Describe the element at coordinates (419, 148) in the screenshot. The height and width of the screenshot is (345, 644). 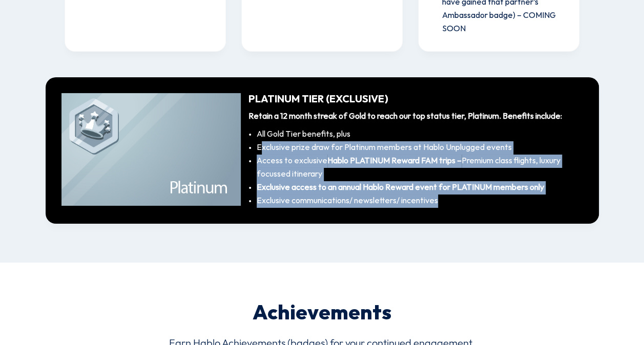
I see `li: Exclusive prize draw for Platinum members at Hablo Unplugged events` at that location.